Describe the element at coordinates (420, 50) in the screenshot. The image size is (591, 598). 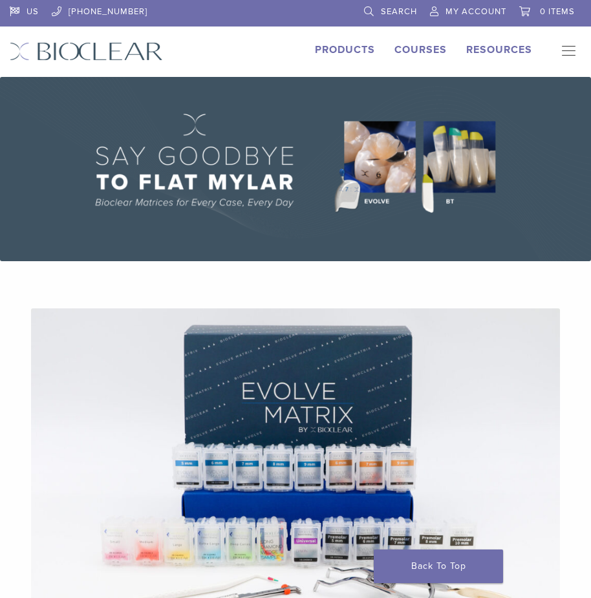
I see `a: Courses` at that location.